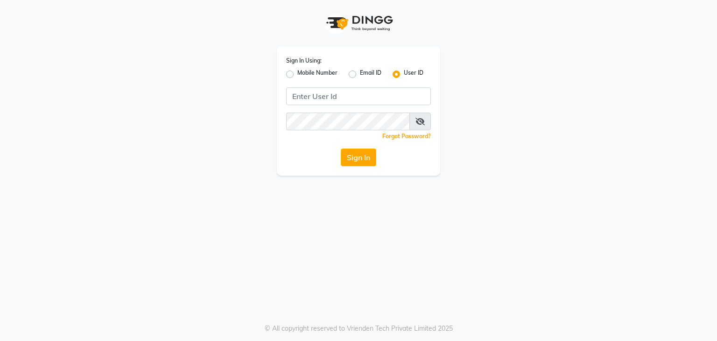 The image size is (717, 341). What do you see at coordinates (407, 136) in the screenshot?
I see `a: Forgot Password?` at bounding box center [407, 136].